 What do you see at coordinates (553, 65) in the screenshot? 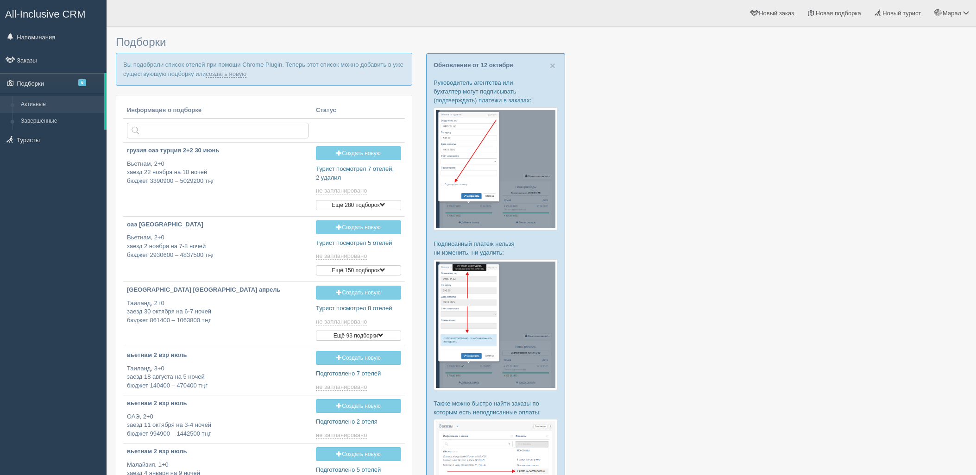
I see `button: Close` at bounding box center [553, 65].